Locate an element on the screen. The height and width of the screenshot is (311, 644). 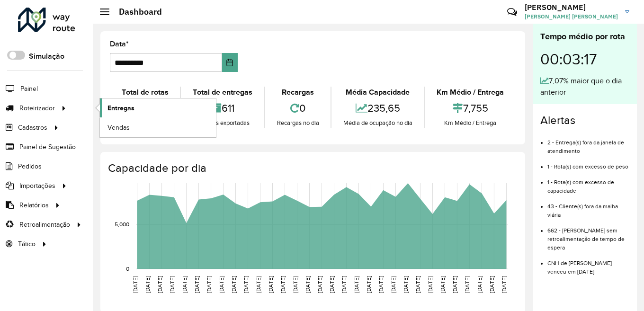
span: Pedidos is located at coordinates (30, 166).